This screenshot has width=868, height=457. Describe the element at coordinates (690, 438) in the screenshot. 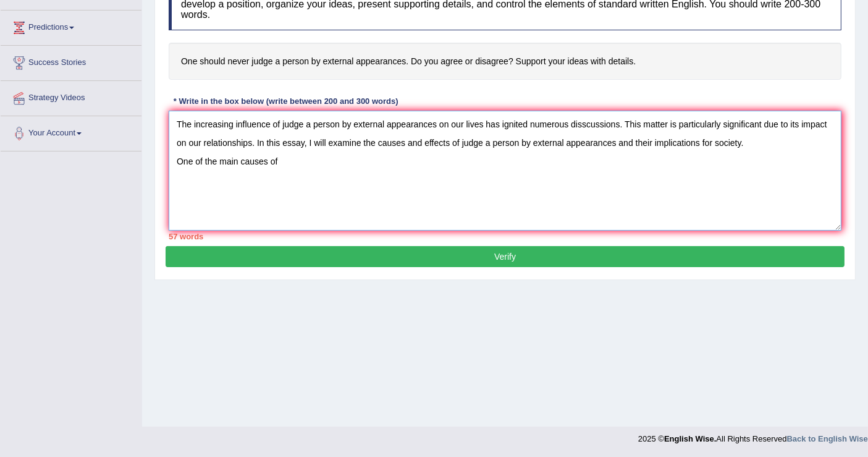

I see `strong: English Wise.` at that location.